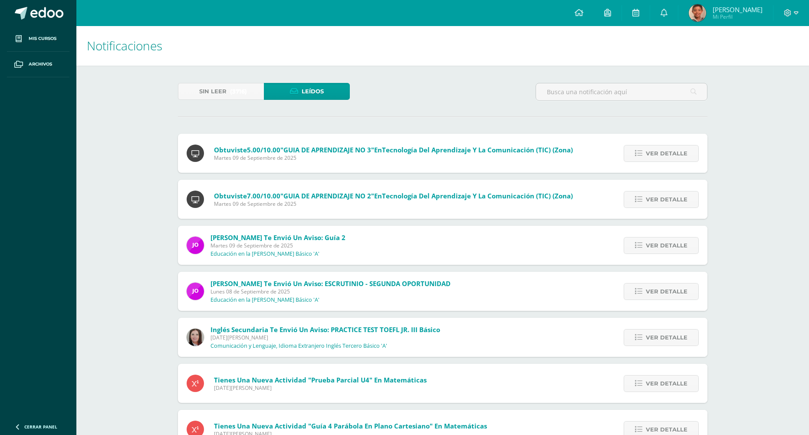  Describe the element at coordinates (238, 91) in the screenshot. I see `span: (3716)` at that location.